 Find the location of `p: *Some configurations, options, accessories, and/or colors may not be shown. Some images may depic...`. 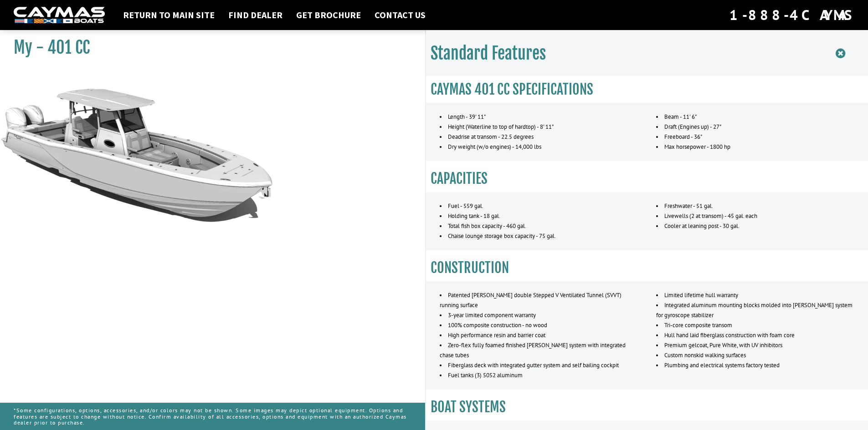

p: *Some configurations, options, accessories, and/or colors may not be shown. Some images may depic... is located at coordinates (212, 417).